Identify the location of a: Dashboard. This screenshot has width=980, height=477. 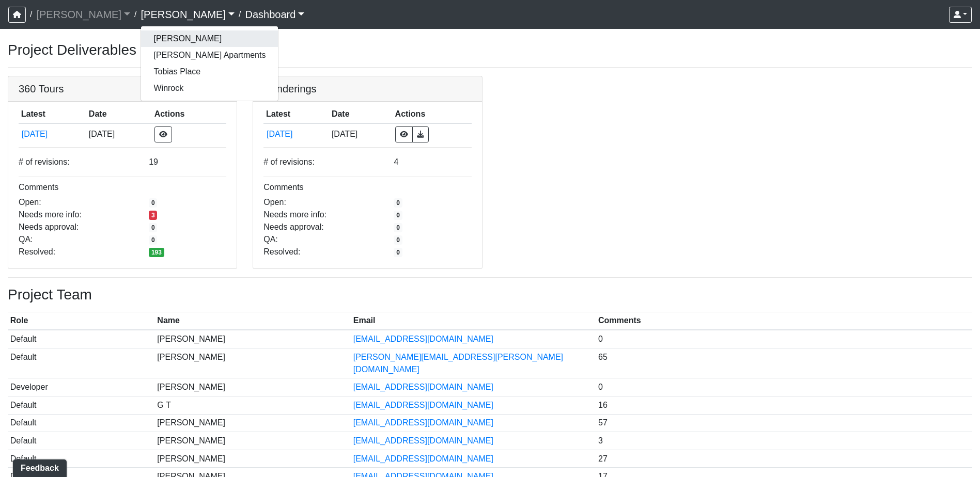
(275, 14).